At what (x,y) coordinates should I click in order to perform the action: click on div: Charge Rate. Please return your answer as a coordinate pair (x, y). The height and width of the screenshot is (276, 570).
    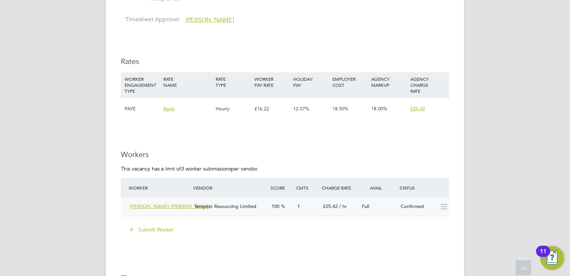
    Looking at the image, I should click on (340, 187).